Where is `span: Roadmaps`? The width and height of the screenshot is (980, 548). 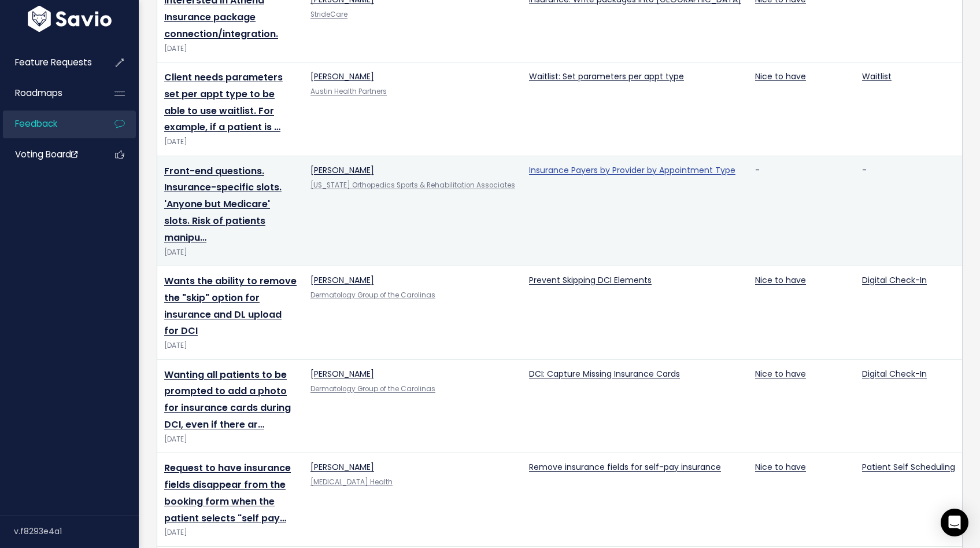 span: Roadmaps is located at coordinates (39, 93).